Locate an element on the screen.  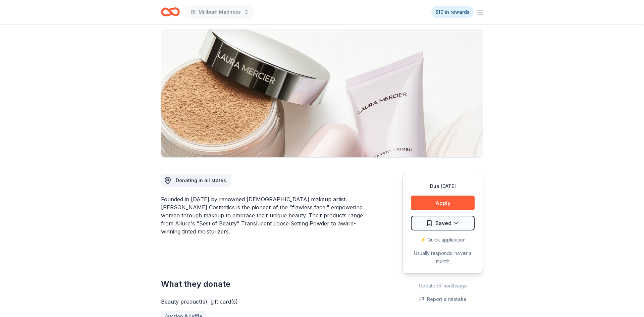
div: Beauty product(s), gift card(s) is located at coordinates (265, 302).